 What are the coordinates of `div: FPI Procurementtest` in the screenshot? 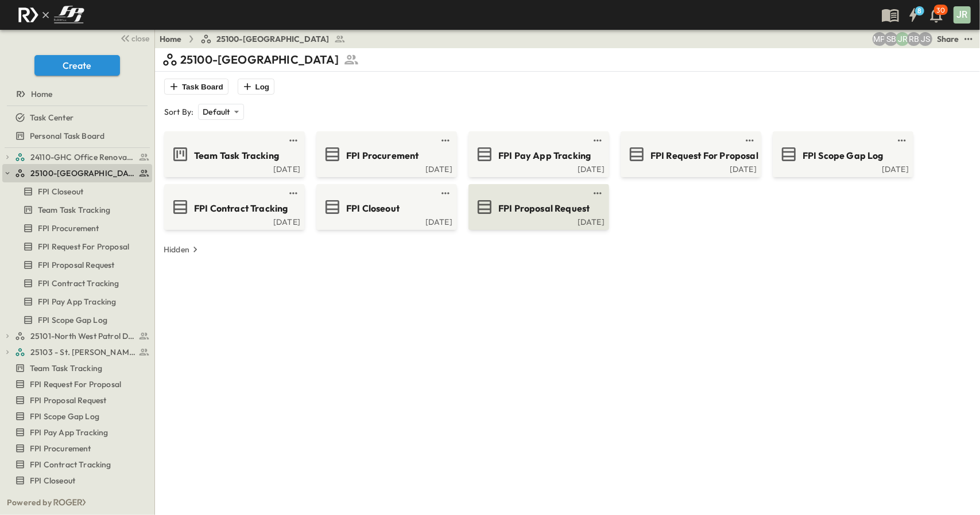 It's located at (77, 448).